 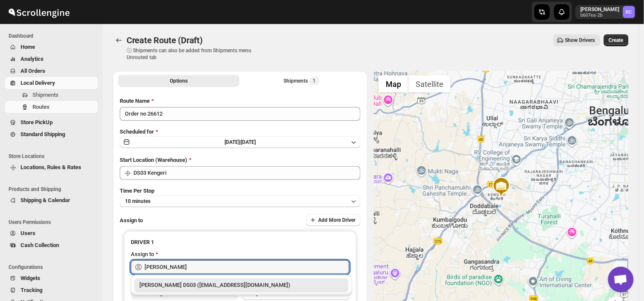 What do you see at coordinates (621, 279) in the screenshot?
I see `a: Open chat` at bounding box center [621, 279].